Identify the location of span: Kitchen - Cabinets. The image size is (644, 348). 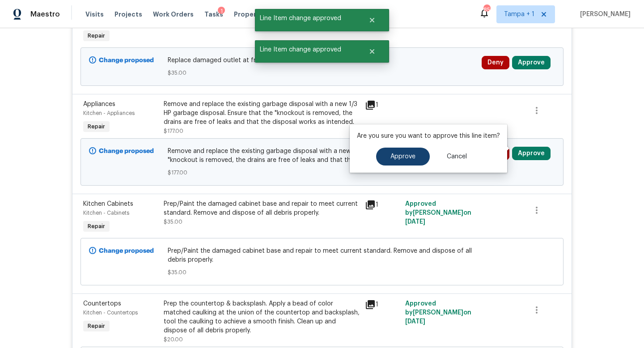
(106, 213).